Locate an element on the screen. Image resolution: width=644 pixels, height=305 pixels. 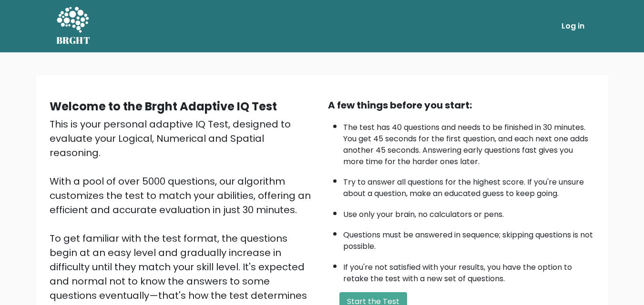
b: Welcome to the Brght Adaptive IQ Test is located at coordinates (163, 106).